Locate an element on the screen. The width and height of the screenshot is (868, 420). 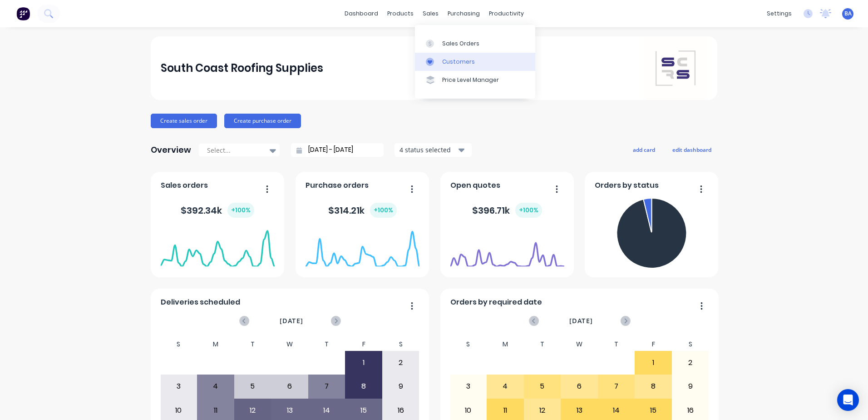
a: Price Level Manager is located at coordinates (475, 80).